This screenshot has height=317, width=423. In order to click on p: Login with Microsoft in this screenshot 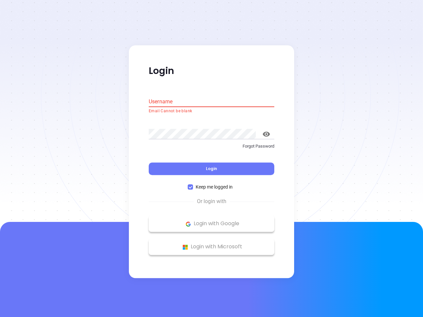, I will do `click(211, 247)`.